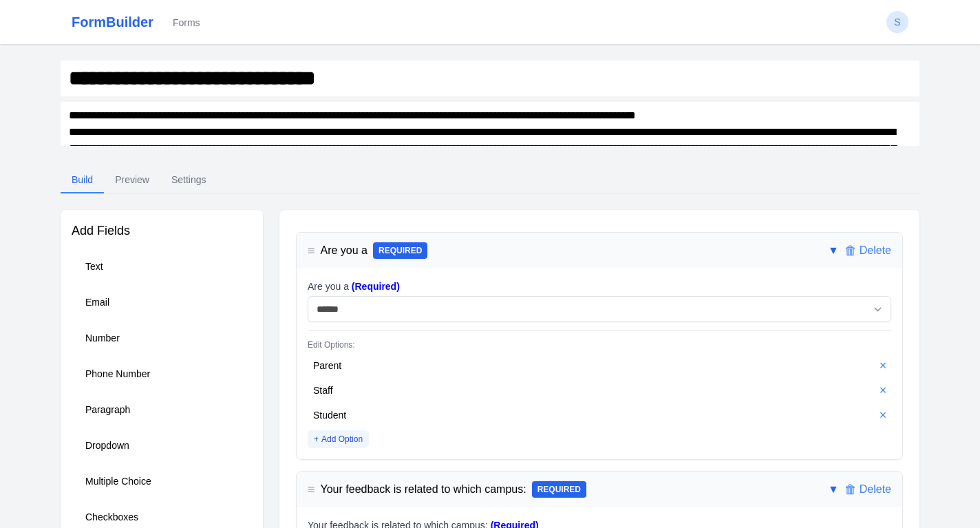 Image resolution: width=980 pixels, height=528 pixels. Describe the element at coordinates (82, 181) in the screenshot. I see `button: Build` at that location.